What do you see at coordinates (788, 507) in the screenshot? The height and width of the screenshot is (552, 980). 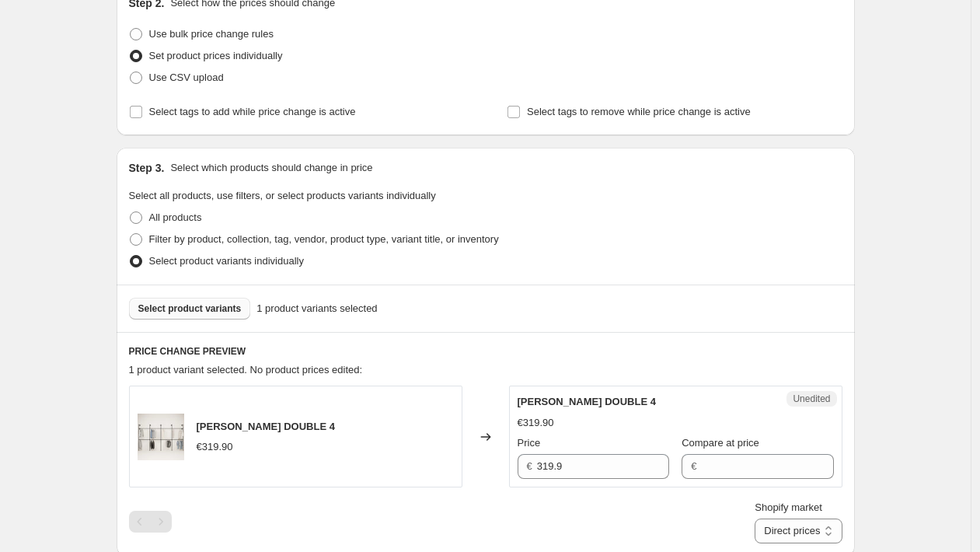 I see `span: Shopify market` at bounding box center [788, 507].